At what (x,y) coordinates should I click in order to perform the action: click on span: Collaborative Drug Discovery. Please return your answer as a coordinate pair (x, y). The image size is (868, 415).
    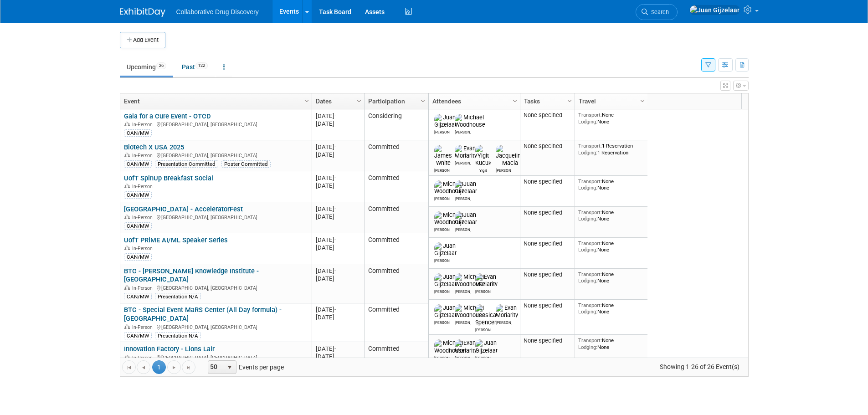
    Looking at the image, I should click on (217, 12).